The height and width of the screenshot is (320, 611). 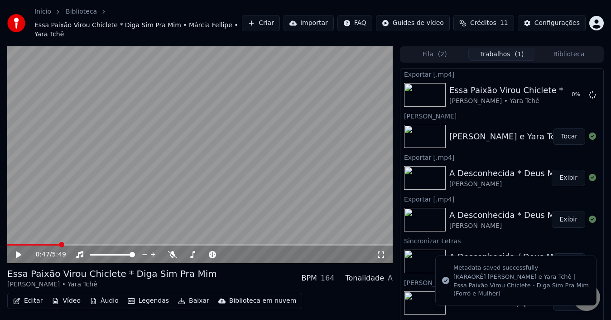 What do you see at coordinates (309, 278) in the screenshot?
I see `div: BPM` at bounding box center [309, 278].